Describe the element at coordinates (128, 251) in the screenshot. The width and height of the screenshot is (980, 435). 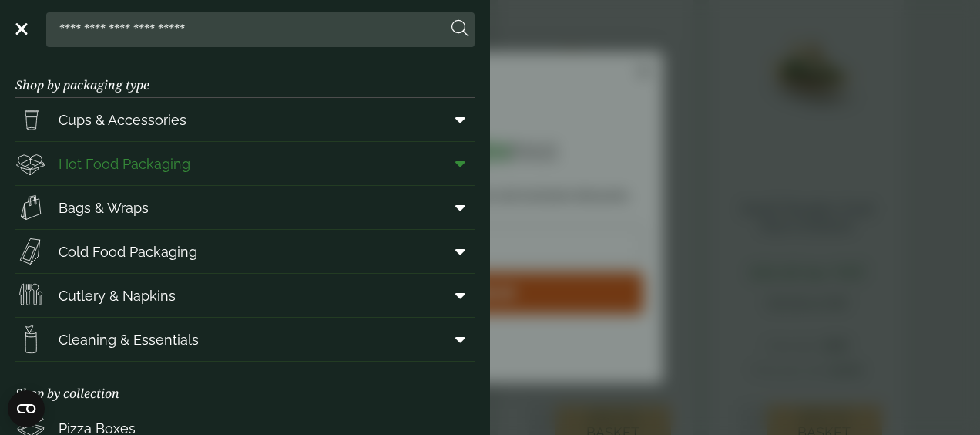
I see `span: Cold Food Packaging` at that location.